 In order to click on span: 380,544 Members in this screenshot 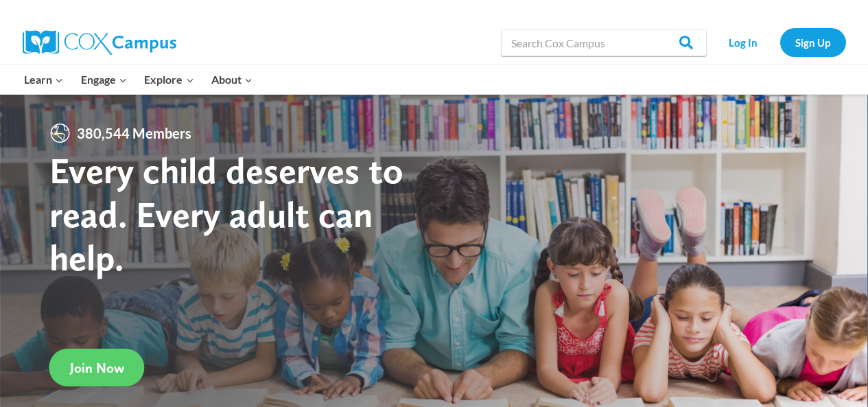, I will do `click(134, 133)`.